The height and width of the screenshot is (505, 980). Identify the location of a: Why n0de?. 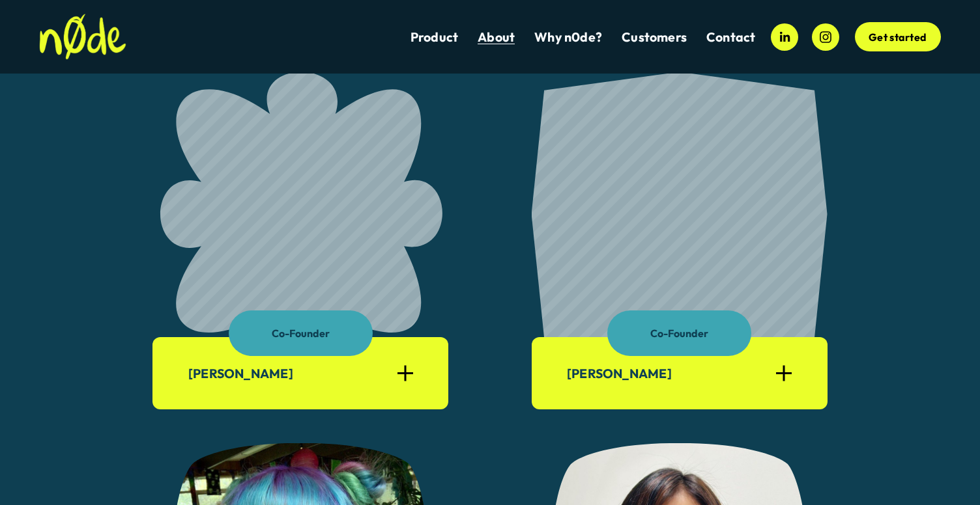
(568, 37).